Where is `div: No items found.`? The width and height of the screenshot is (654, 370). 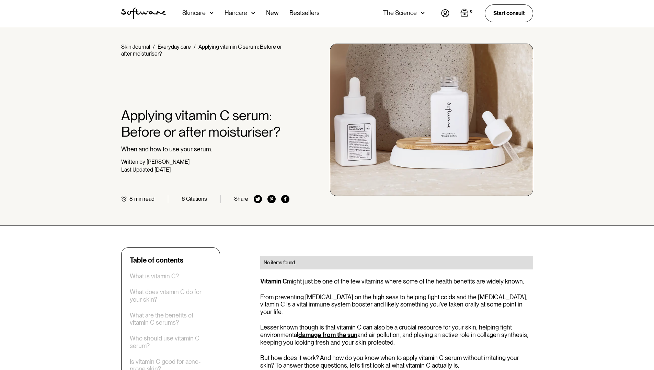
div: No items found. is located at coordinates (397, 263).